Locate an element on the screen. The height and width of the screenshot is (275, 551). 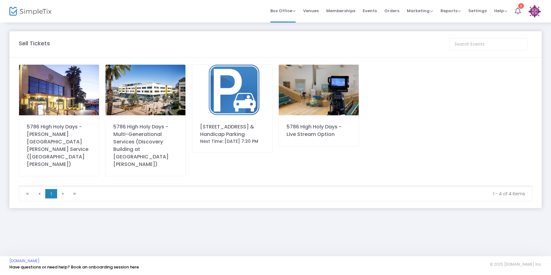
img: SaMoHighDiscoveryBuilding.jpg is located at coordinates (146, 90).